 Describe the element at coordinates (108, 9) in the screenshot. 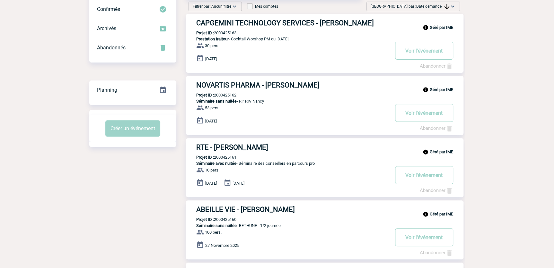

I see `span: Confirmés` at that location.